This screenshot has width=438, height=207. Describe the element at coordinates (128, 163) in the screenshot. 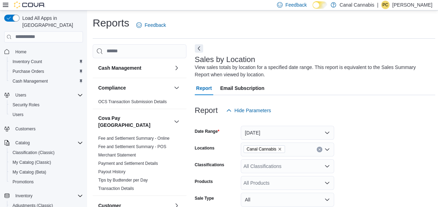

I see `a: Payment and Settlement Details` at that location.